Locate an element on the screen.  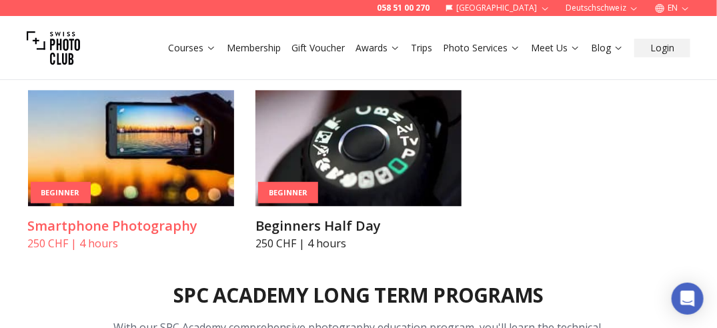
h3: Beginners Half Day is located at coordinates (358, 226).